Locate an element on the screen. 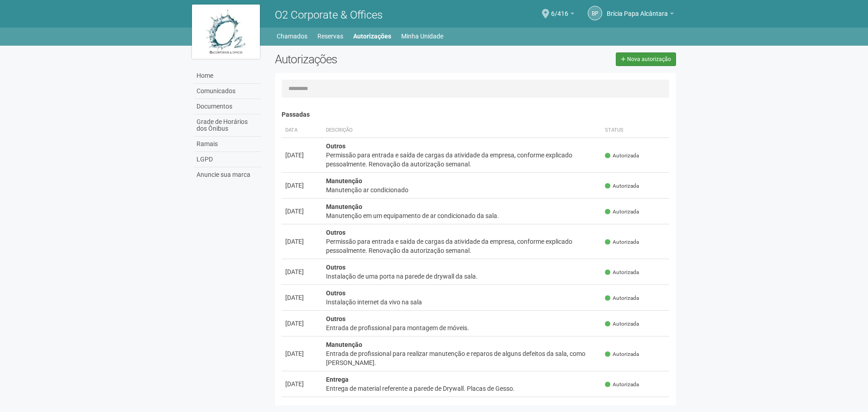 The image size is (868, 412). a: Brícia Papa Alcântara is located at coordinates (641, 15).